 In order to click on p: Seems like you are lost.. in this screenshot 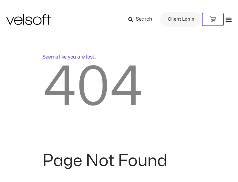, I will do `click(119, 57)`.